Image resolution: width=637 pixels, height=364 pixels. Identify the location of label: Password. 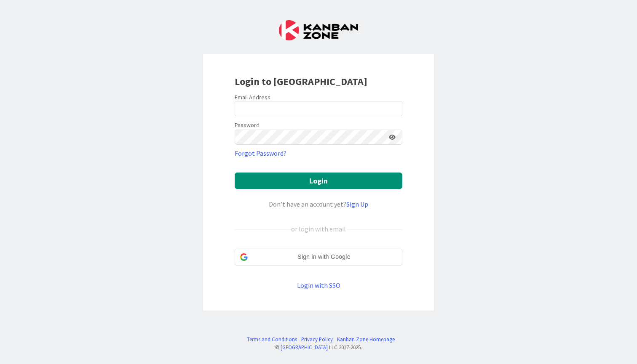
(247, 125).